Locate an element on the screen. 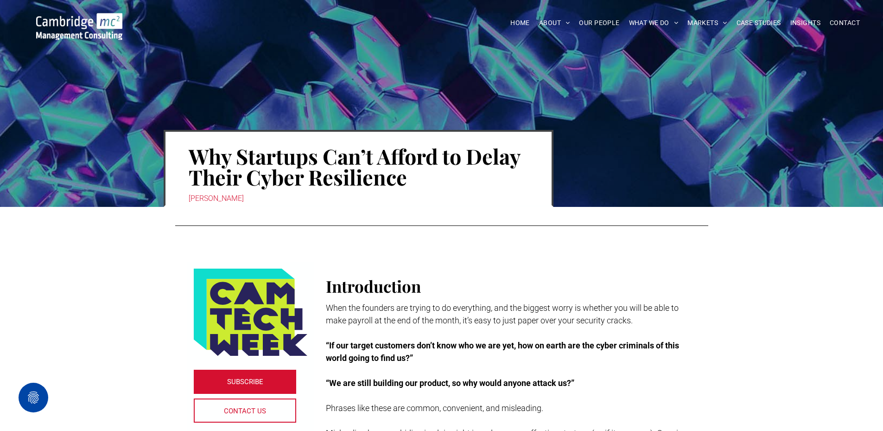  a: ABOUT is located at coordinates (554, 23).